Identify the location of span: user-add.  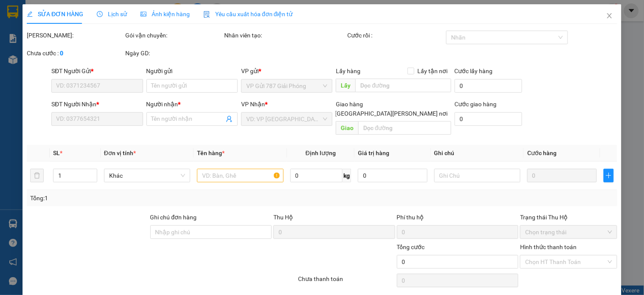
(229, 119).